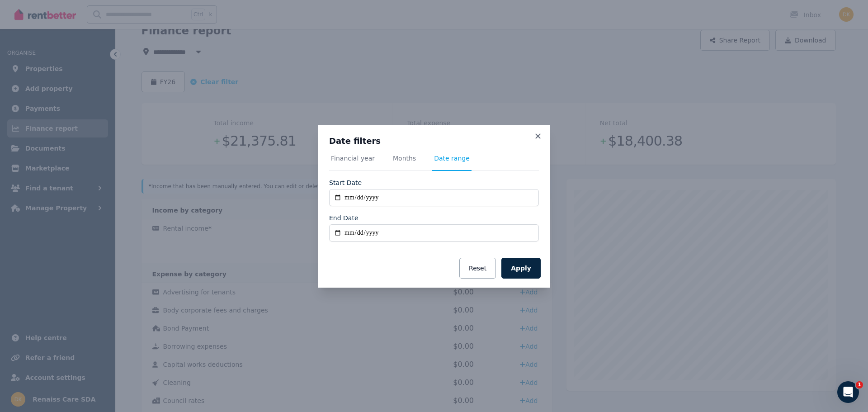  What do you see at coordinates (452, 158) in the screenshot?
I see `span: Date range` at bounding box center [452, 158].